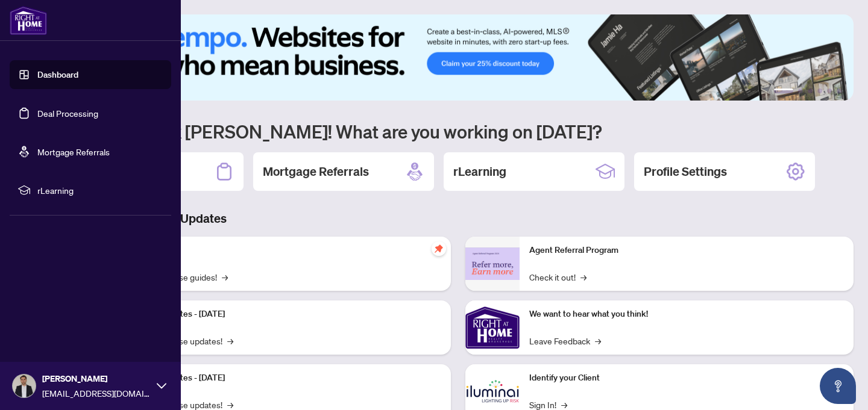 This screenshot has width=868, height=410. What do you see at coordinates (686, 378) in the screenshot?
I see `p: Identify your Client` at bounding box center [686, 378].